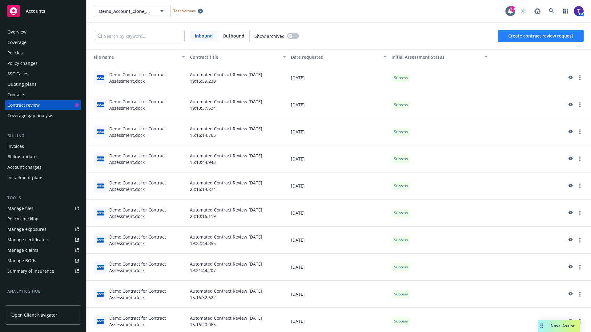 The width and height of the screenshot is (591, 332). What do you see at coordinates (34, 315) in the screenshot?
I see `span: Open Client Navigator` at bounding box center [34, 315].